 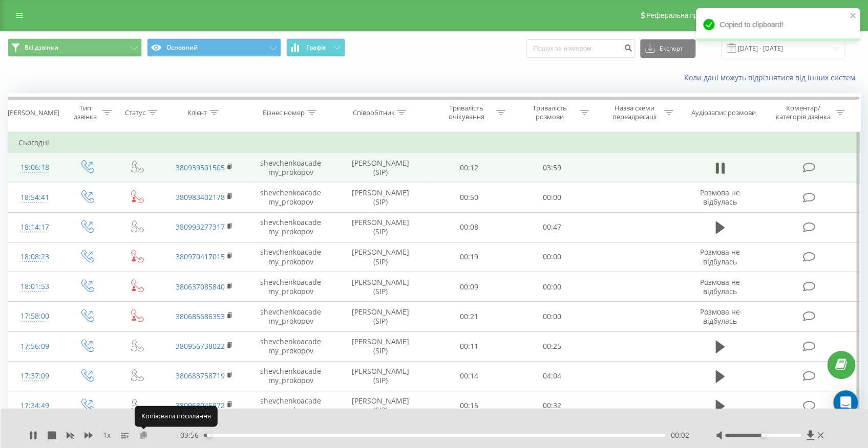 What do you see at coordinates (42, 47) in the screenshot?
I see `span: Всі дзвінки` at bounding box center [42, 47].